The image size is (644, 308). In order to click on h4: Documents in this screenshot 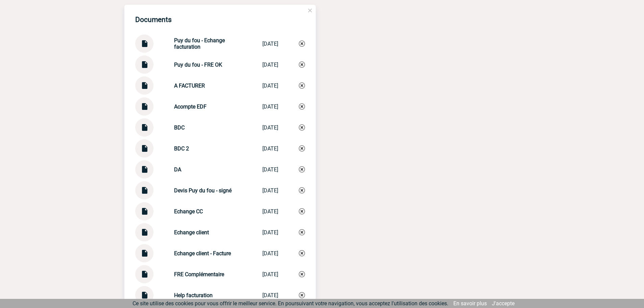, I will do `click(154, 19)`.